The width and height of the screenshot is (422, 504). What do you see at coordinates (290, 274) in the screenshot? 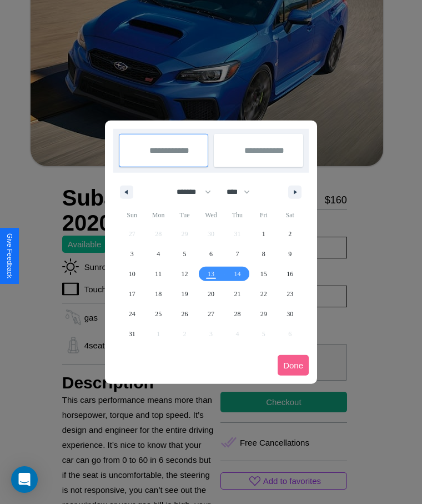
I see `button: 16` at bounding box center [290, 274].